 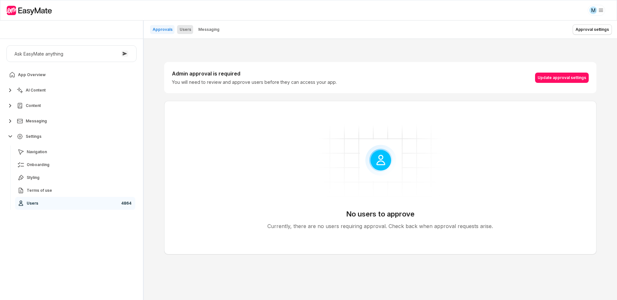 I want to click on a: Terms of use, so click(x=75, y=191).